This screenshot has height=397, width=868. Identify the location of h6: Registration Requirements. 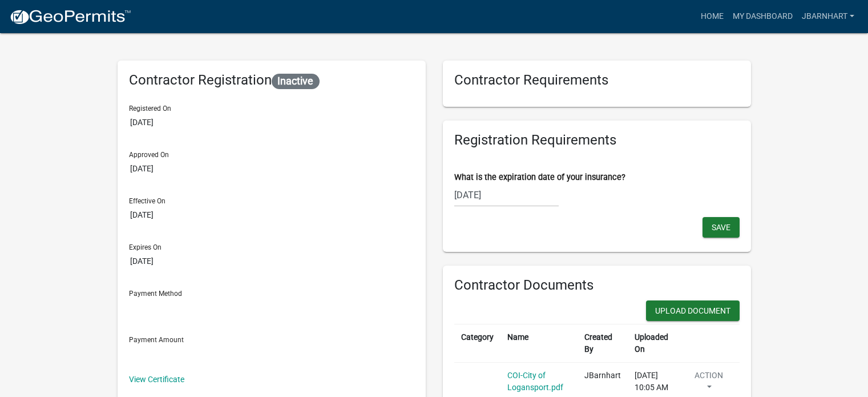
(597, 140).